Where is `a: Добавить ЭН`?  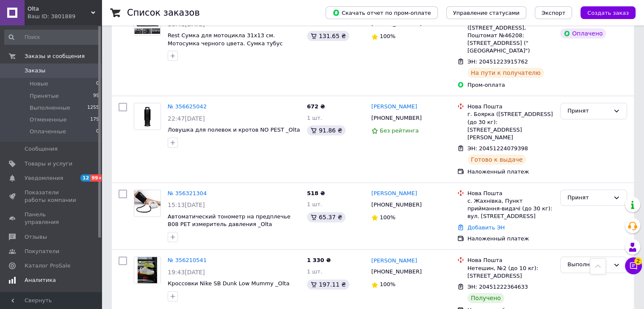 a: Добавить ЭН is located at coordinates (486, 228).